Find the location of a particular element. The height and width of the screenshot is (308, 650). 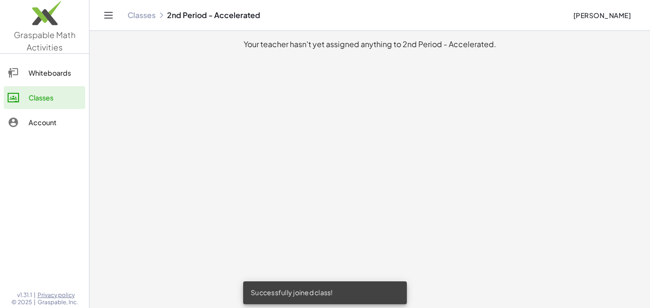

div: Your teacher hasn't yet assigned anything to 2nd Period - Accelerated. is located at coordinates (370, 44).